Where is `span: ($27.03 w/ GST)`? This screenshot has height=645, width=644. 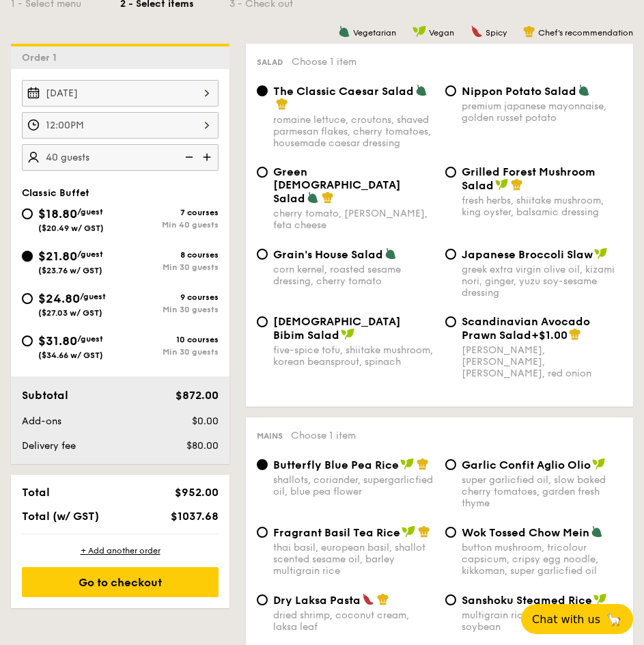
span: ($27.03 w/ GST) is located at coordinates (71, 313).